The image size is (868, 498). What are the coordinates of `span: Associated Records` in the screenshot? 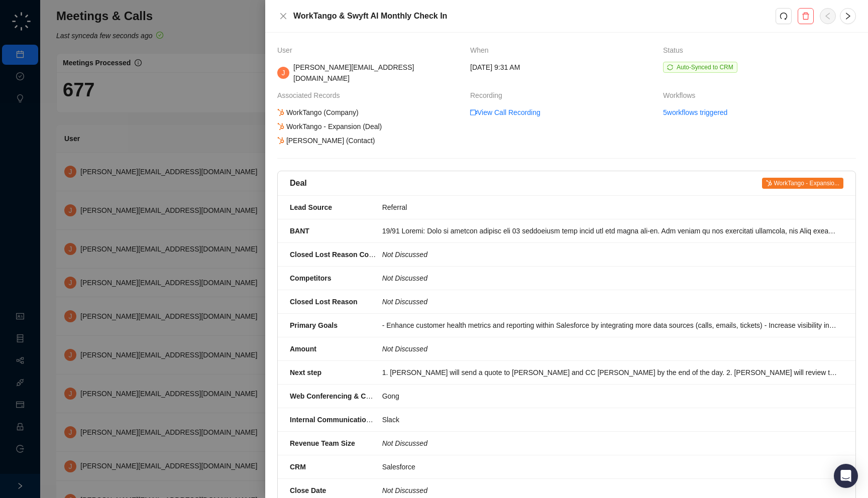 It's located at (311, 95).